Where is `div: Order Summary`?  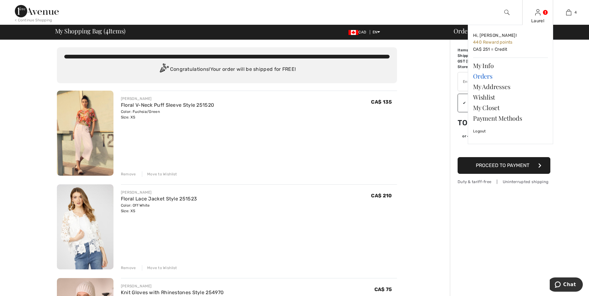 div: Order Summary is located at coordinates (516, 31).